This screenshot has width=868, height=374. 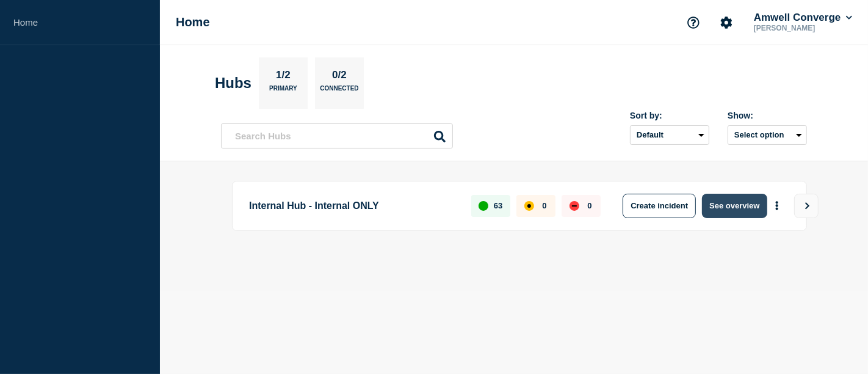 I want to click on div: Sort by:, so click(x=670, y=116).